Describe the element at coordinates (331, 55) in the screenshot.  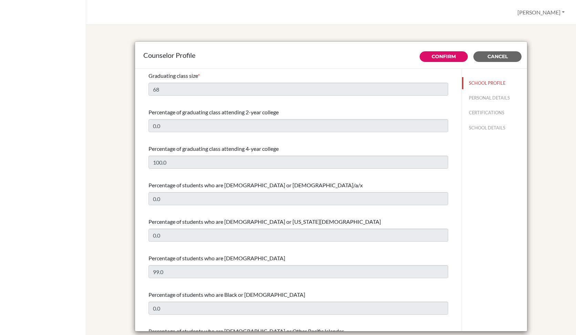
I see `div: Counselor Profile` at that location.